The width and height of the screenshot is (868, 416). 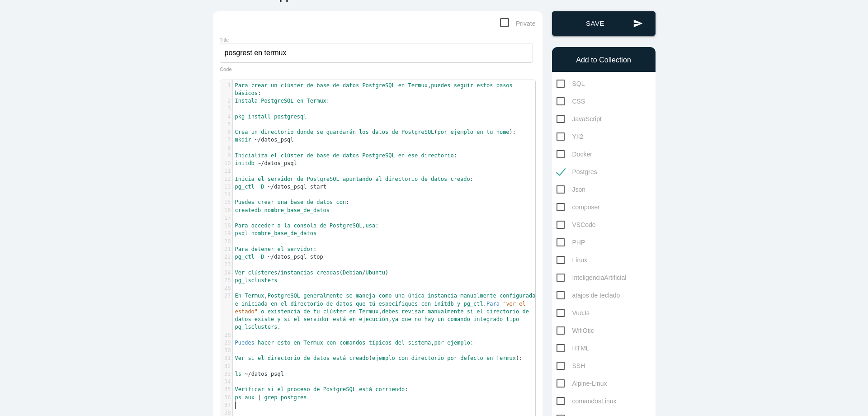 I want to click on span: WifiOtic, so click(x=575, y=330).